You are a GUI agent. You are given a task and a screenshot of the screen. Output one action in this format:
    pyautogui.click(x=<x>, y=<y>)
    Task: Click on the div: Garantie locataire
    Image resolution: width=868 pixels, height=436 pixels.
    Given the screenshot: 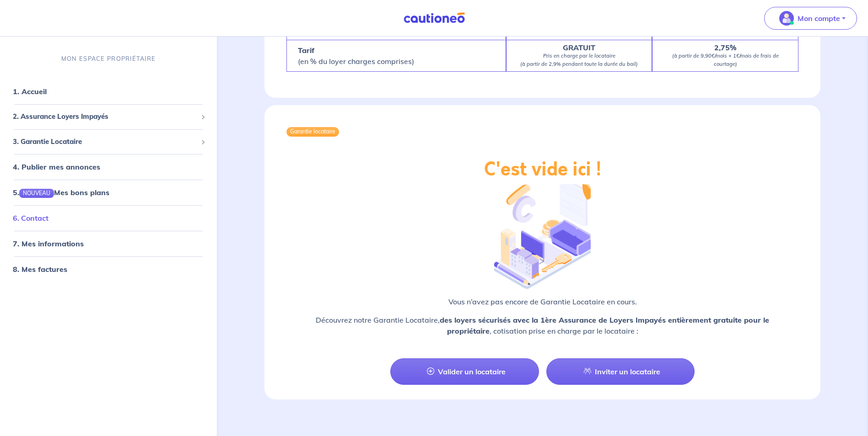 What is the action you would take?
    pyautogui.click(x=313, y=132)
    